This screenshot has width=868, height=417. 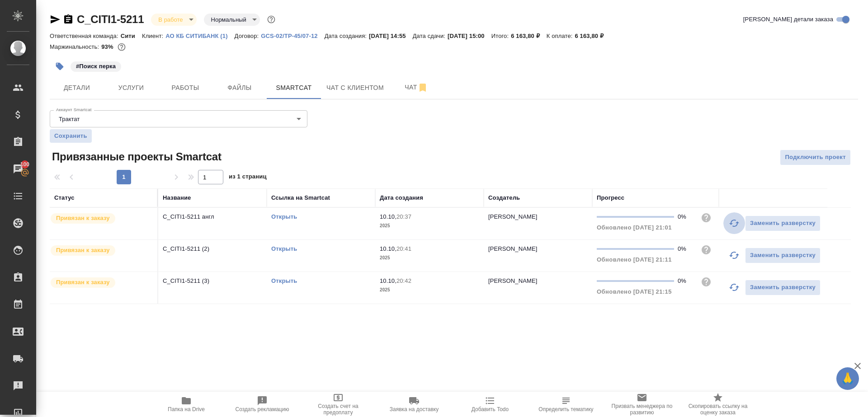 I want to click on div: Статус, so click(x=64, y=198).